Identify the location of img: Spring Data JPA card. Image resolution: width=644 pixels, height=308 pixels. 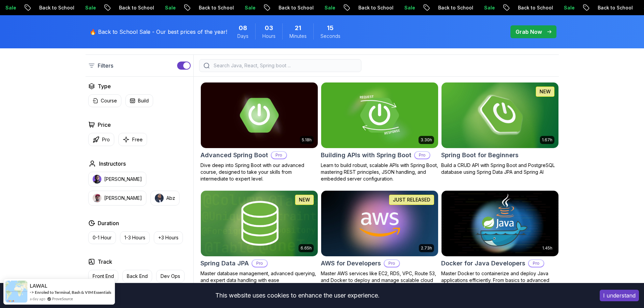
(259, 224).